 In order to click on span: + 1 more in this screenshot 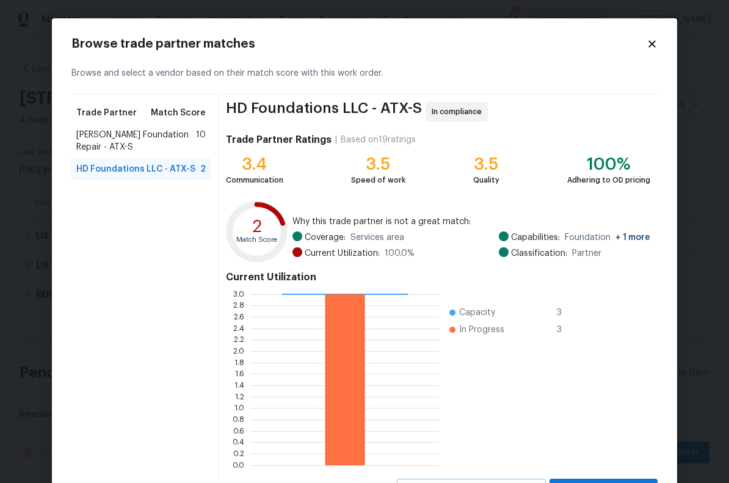, I will do `click(633, 238)`.